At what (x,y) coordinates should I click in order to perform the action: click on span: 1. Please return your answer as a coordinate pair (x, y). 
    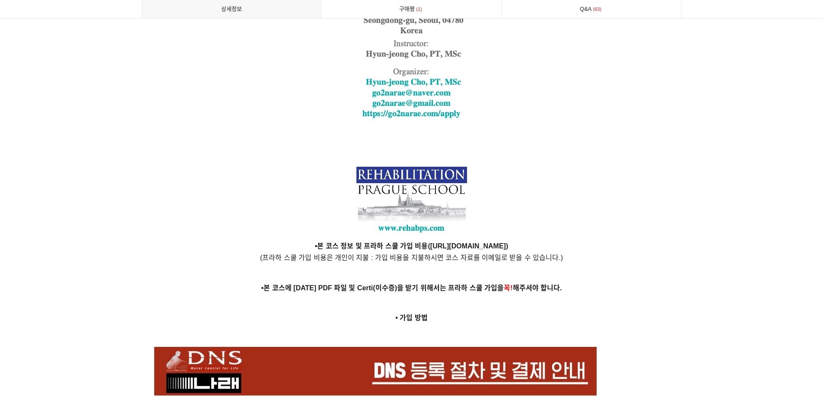
    Looking at the image, I should click on (419, 9).